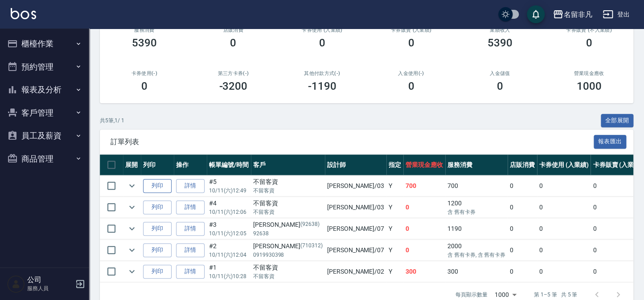  Describe the element at coordinates (229, 212) in the screenshot. I see `p: 10/11 (六) 12:06` at that location.